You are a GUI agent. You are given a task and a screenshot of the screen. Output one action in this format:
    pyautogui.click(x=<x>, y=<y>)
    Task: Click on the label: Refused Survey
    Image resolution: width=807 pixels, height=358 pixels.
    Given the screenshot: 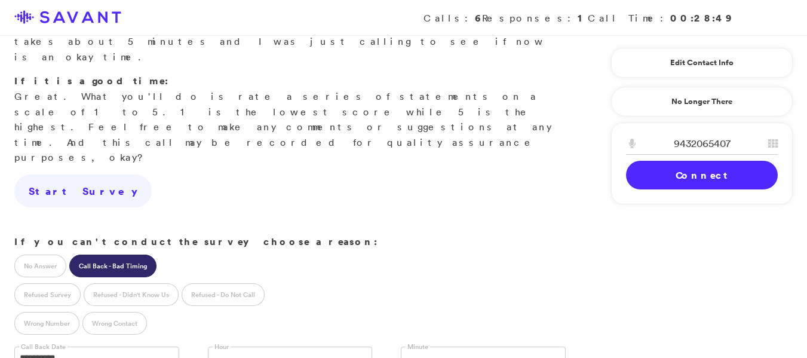 What is the action you would take?
    pyautogui.click(x=47, y=294)
    